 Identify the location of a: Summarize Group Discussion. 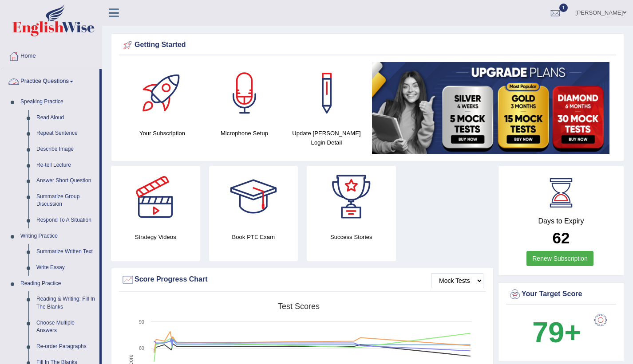
(65, 201).